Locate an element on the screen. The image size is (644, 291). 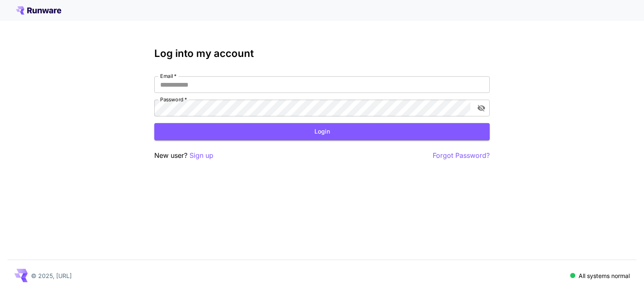
button: toggle password visibility is located at coordinates (481, 108).